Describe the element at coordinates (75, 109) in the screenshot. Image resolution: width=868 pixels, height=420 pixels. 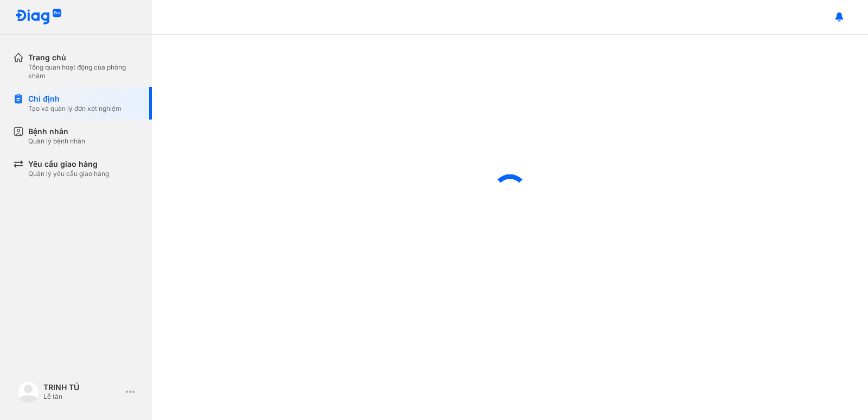
I see `div: Tạo và quản lý đơn xét nghiệm` at that location.